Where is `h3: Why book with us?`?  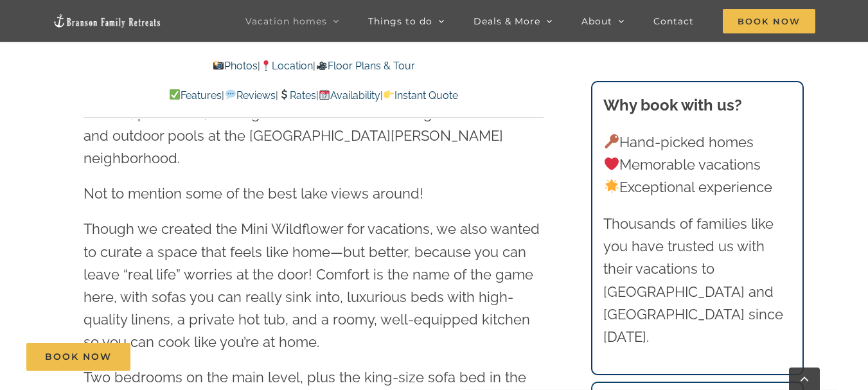 h3: Why book with us? is located at coordinates (697, 105).